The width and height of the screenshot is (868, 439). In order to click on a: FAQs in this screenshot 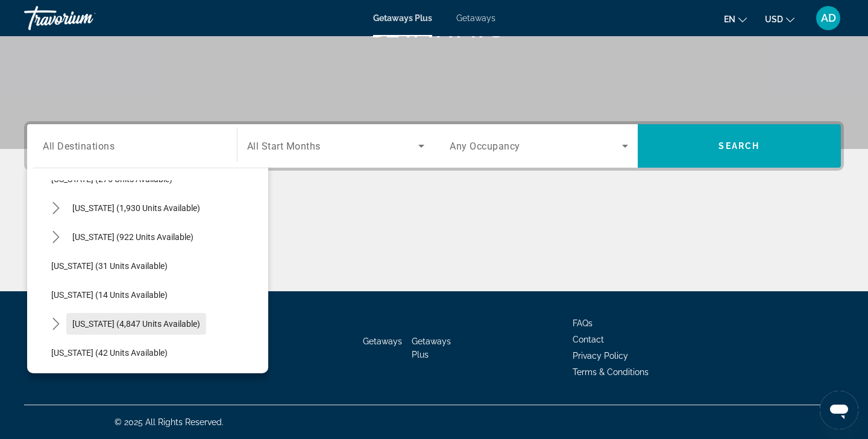, I will do `click(583, 323)`.